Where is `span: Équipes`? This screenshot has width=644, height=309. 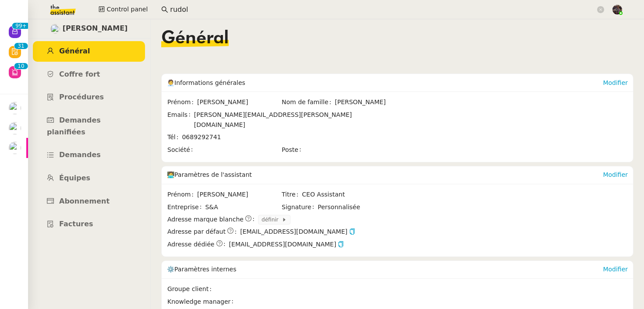
span: Équipes is located at coordinates (74, 178).